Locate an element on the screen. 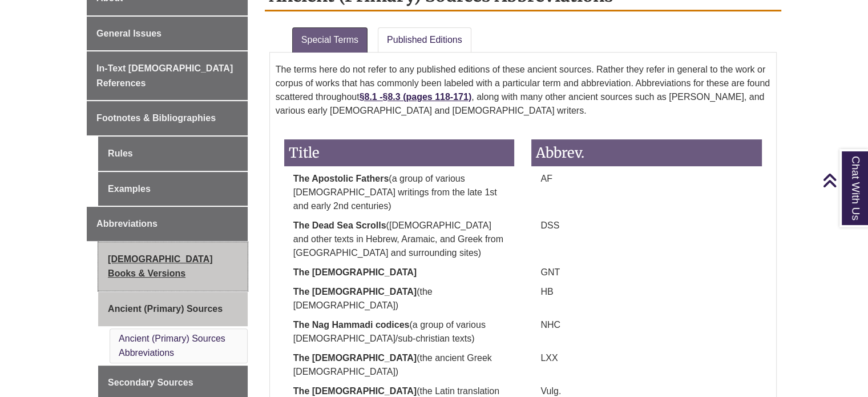  strong: The Dead Sea Scrolls is located at coordinates (340, 225).